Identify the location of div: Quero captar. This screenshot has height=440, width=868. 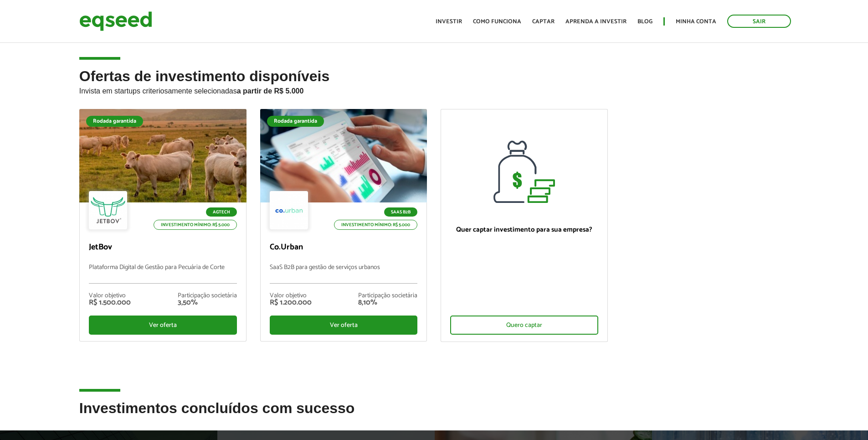
(524, 325).